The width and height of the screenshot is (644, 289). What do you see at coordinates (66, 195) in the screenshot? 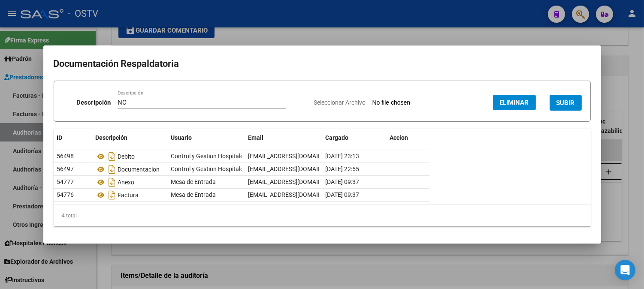
I see `span: 54776` at bounding box center [66, 195].